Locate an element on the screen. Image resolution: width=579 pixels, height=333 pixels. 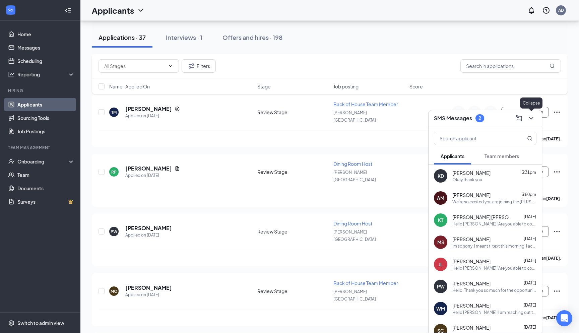
div: 2 is located at coordinates (480, 118).